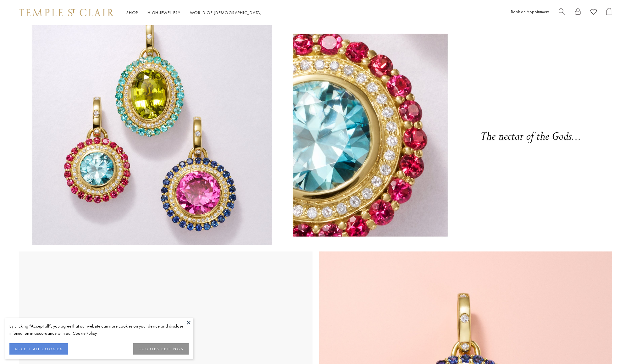 The width and height of the screenshot is (631, 364). I want to click on a: View Wishlist, so click(593, 12).